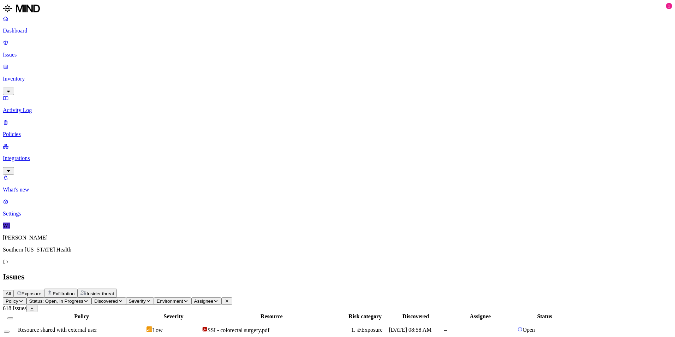  What do you see at coordinates (338, 104) in the screenshot?
I see `a: Activity Log` at bounding box center [338, 104].